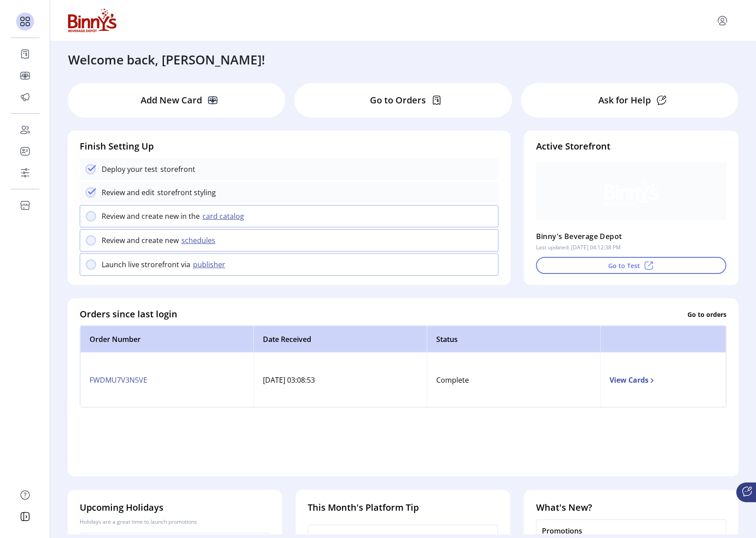  Describe the element at coordinates (92, 20) in the screenshot. I see `img: logo` at that location.